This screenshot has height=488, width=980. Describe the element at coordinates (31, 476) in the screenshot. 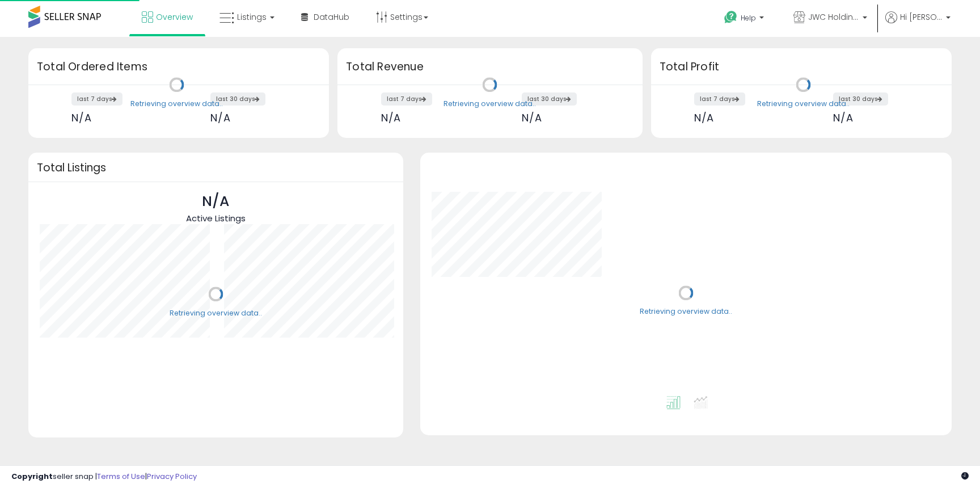

I see `strong: Copyright` at that location.